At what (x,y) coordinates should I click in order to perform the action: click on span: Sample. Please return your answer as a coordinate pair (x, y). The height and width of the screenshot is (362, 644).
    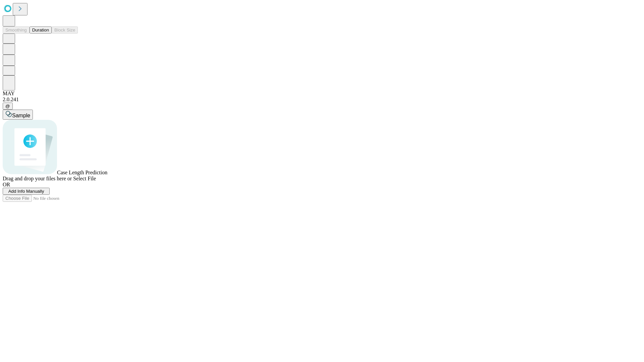
    Looking at the image, I should click on (21, 115).